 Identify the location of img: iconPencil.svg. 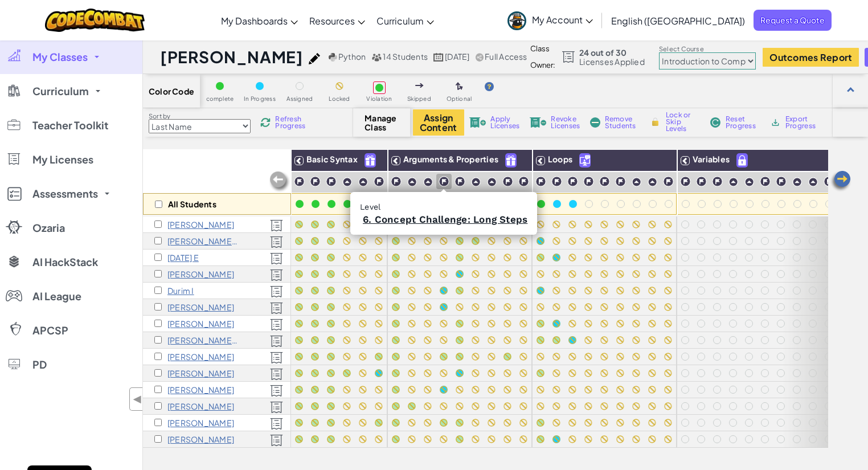
(314, 59).